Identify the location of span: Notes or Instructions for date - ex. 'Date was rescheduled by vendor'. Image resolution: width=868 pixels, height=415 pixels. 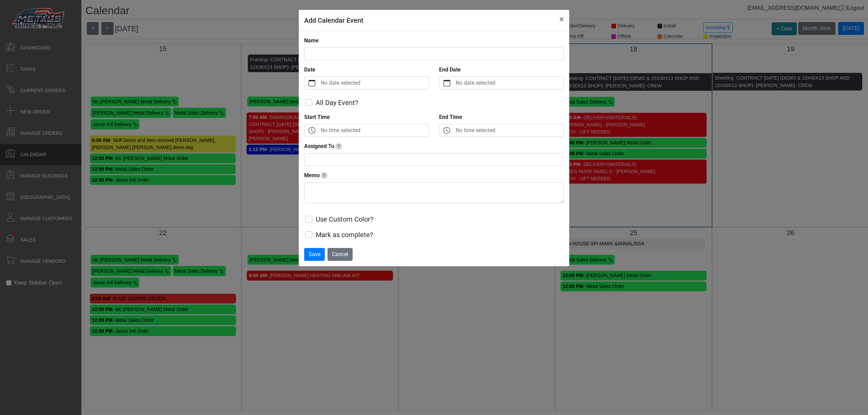
(324, 176).